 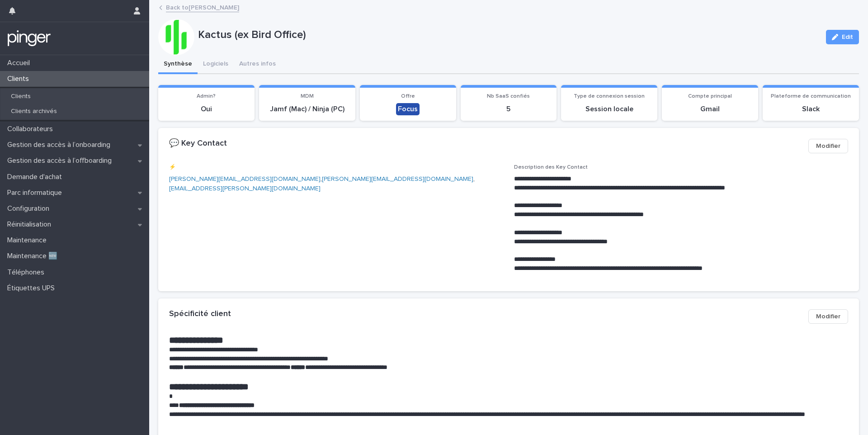 I want to click on img: mTgBEunGTSyRkCgitkcU, so click(x=29, y=38).